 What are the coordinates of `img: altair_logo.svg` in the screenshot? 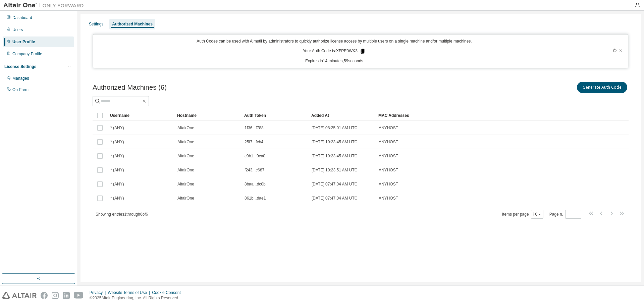 It's located at (19, 296).